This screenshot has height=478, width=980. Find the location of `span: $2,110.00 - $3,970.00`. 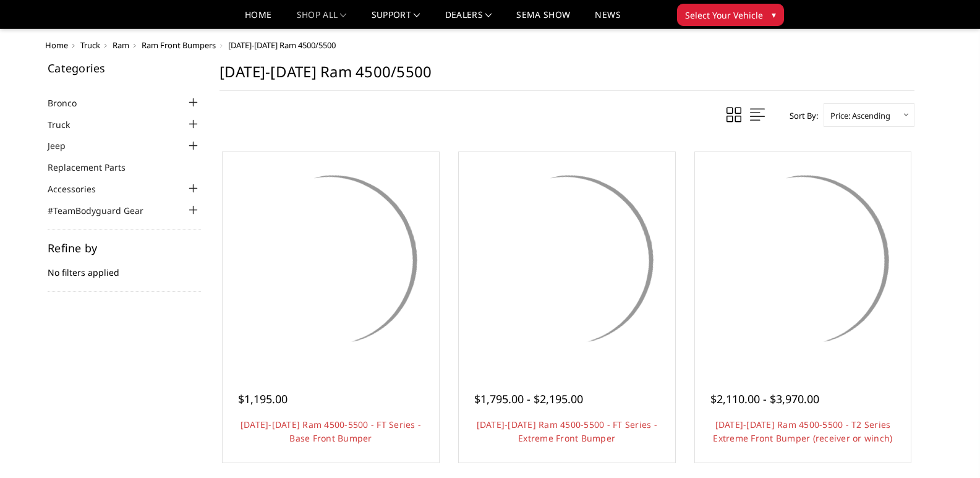

span: $2,110.00 - $3,970.00 is located at coordinates (765, 399).